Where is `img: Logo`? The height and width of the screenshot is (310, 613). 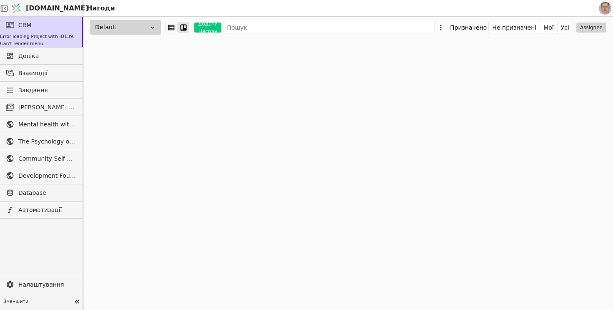
img: Logo is located at coordinates (16, 8).